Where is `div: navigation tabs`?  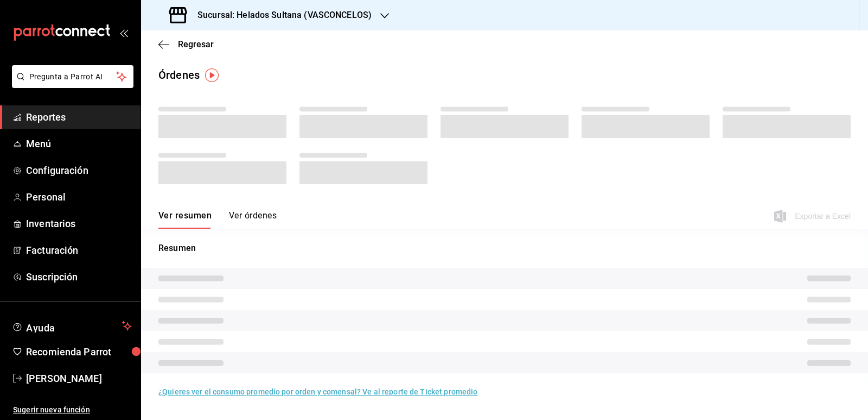
div: navigation tabs is located at coordinates (218, 220).